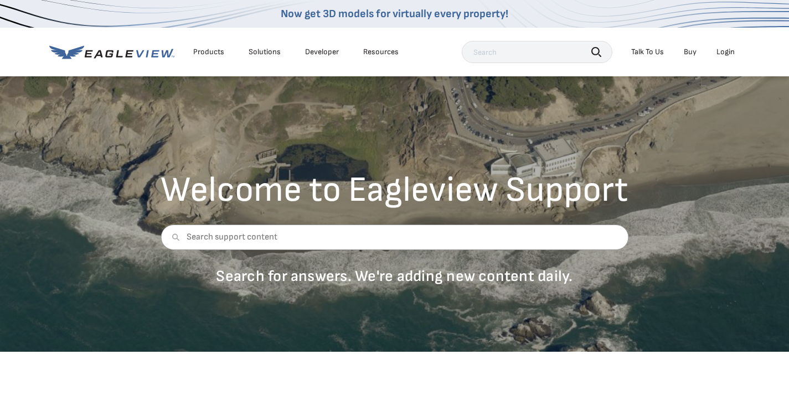  Describe the element at coordinates (394, 14) in the screenshot. I see `a: Now get 3D models for virtually every property!` at that location.